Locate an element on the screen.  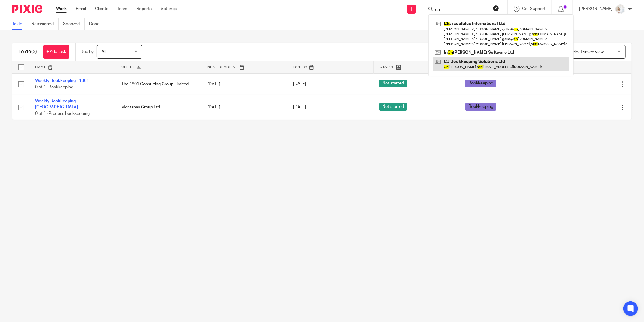
button: Clear is located at coordinates (496, 8).